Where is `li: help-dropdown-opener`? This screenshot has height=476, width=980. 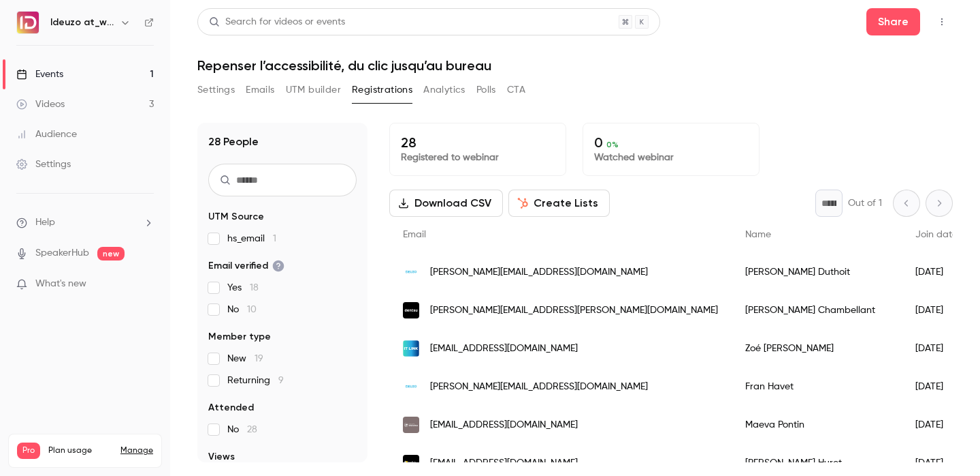
li: help-dropdown-opener is located at coordinates (85, 222).